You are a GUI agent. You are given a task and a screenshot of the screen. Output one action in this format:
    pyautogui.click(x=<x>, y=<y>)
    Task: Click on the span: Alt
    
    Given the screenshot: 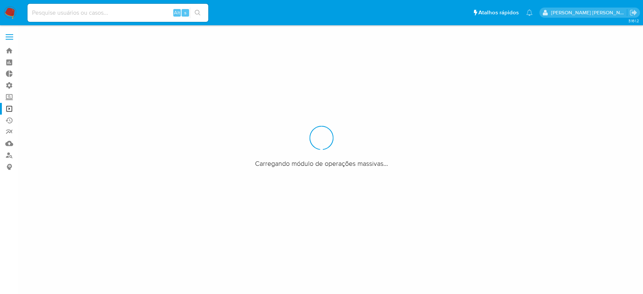 What is the action you would take?
    pyautogui.click(x=177, y=12)
    